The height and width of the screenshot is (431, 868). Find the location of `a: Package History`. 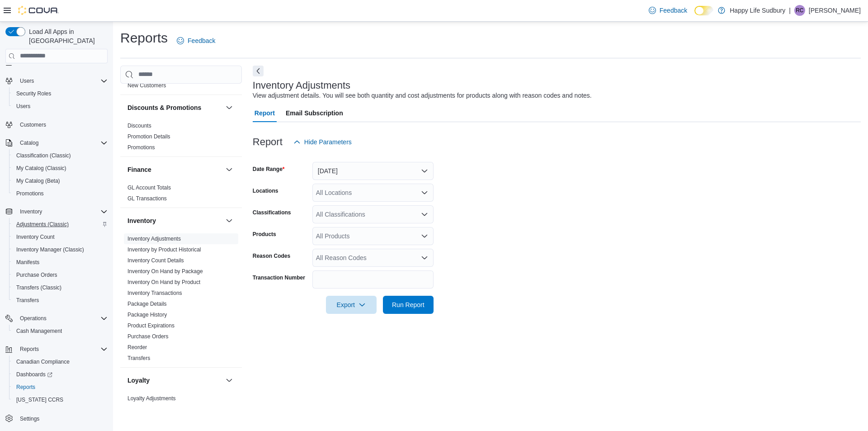

a: Package History is located at coordinates (147, 314).